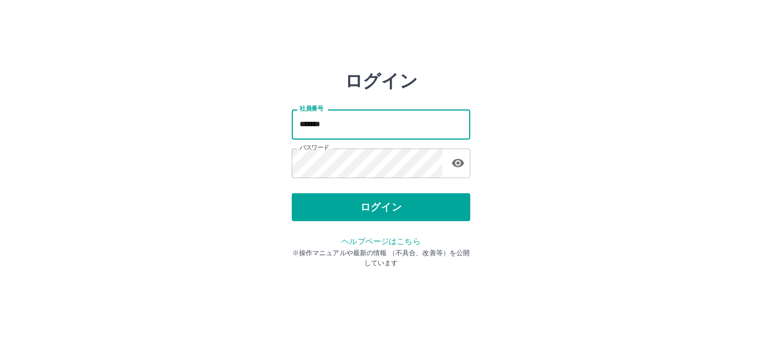 This screenshot has width=762, height=349. What do you see at coordinates (381, 207) in the screenshot?
I see `button: ログイン` at bounding box center [381, 207].